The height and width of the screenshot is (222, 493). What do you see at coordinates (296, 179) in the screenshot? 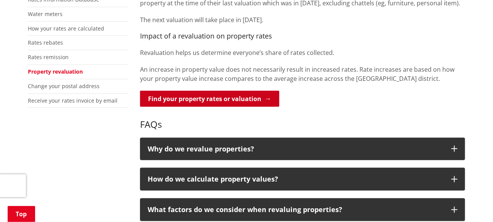
I see `p: How do we calculate property values?` at bounding box center [296, 179].